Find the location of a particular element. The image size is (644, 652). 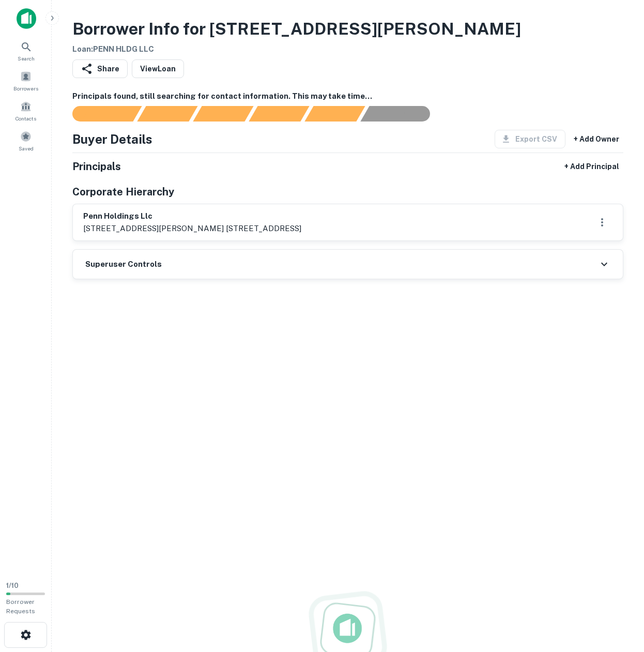

span: Saved is located at coordinates (26, 148).